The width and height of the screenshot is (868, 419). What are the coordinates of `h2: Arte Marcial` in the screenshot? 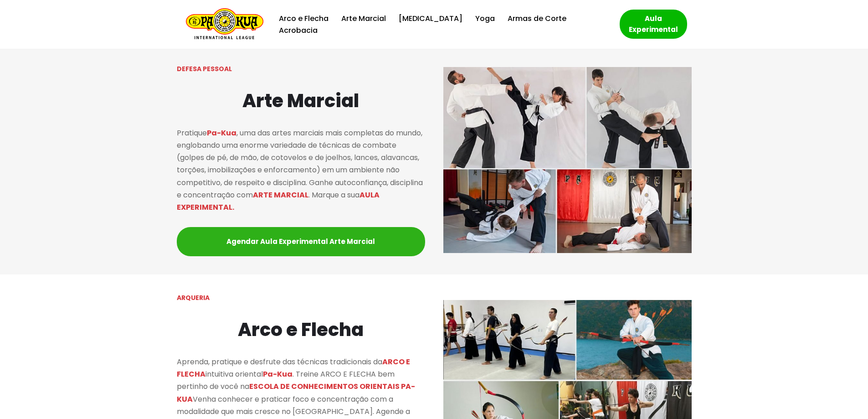 It's located at (301, 101).